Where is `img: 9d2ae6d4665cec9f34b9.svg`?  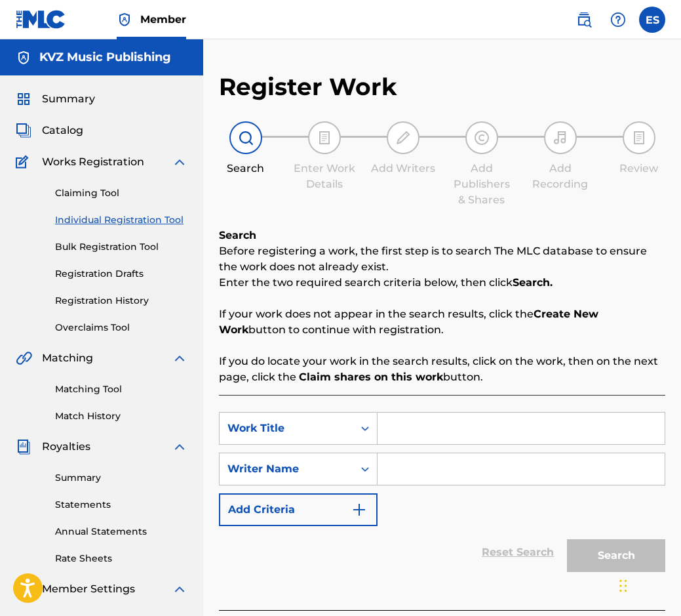 img: 9d2ae6d4665cec9f34b9.svg is located at coordinates (359, 509).